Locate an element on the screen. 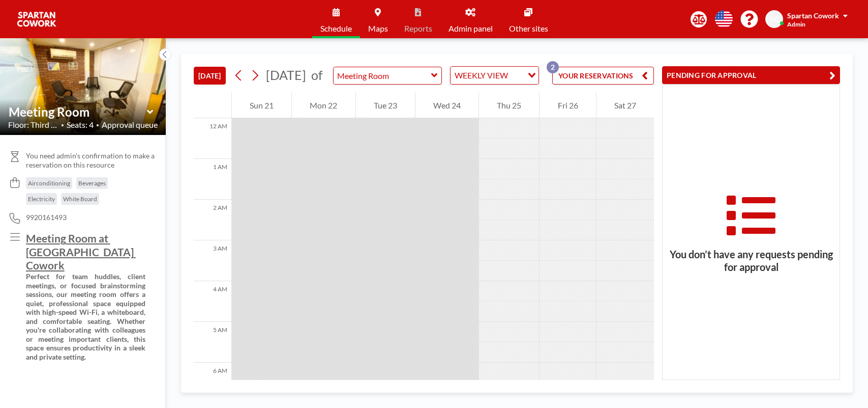  div: Search for option is located at coordinates (494, 75).